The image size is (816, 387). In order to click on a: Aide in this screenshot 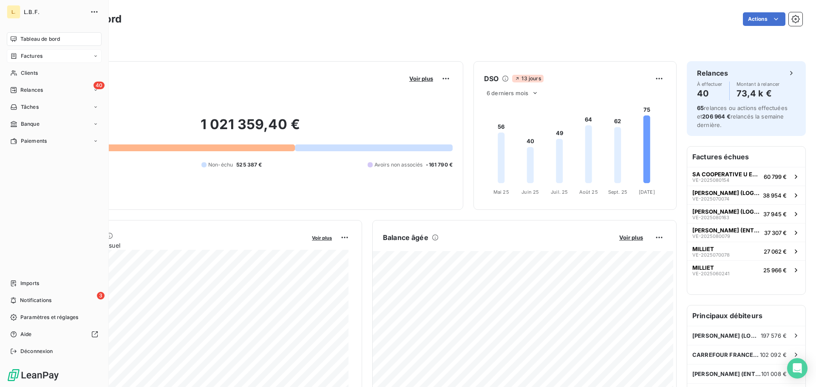, I will do `click(54, 335)`.